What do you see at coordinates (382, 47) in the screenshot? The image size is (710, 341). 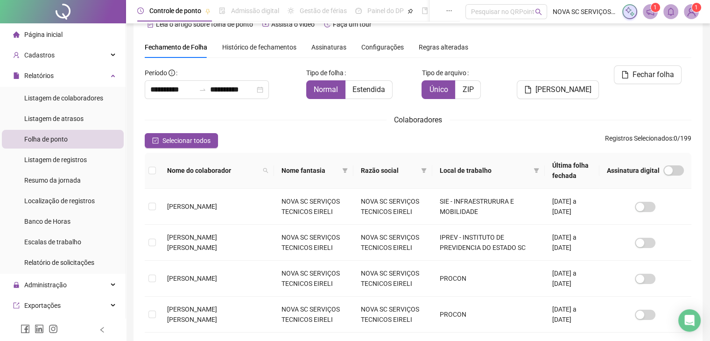 I see `span: Configurações` at bounding box center [382, 47].